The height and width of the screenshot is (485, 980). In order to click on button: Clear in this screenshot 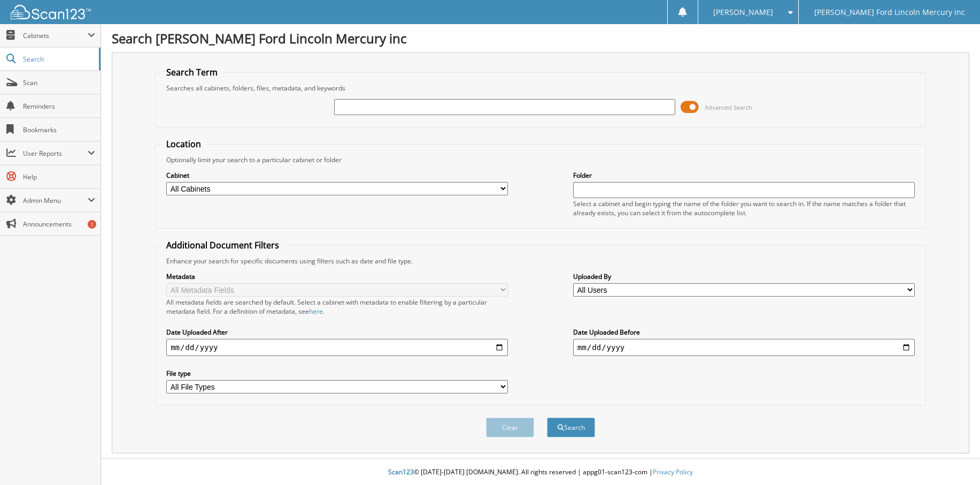, I will do `click(510, 426)`.